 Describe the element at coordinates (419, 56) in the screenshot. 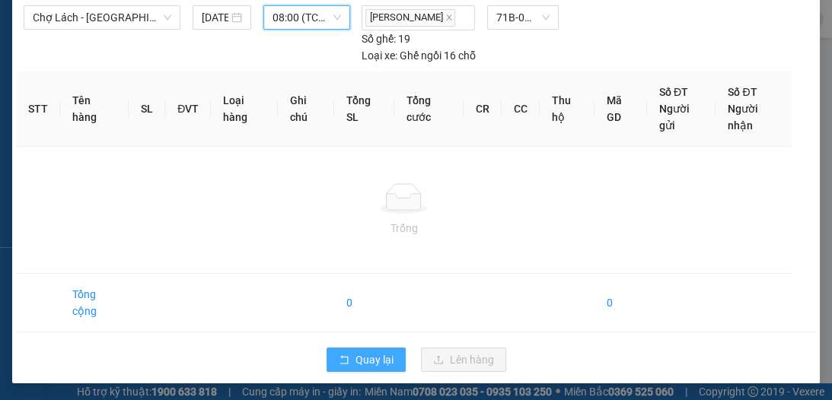

I see `div: Ghế ngồi 16 chỗ` at that location.